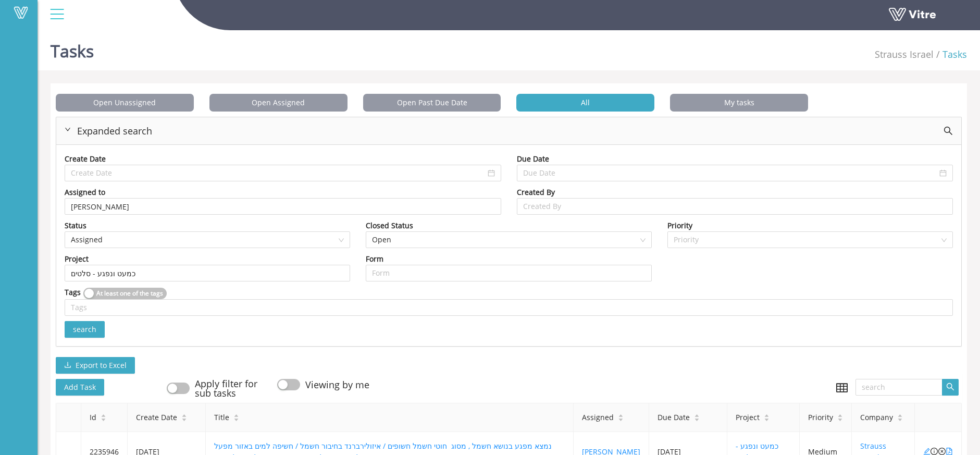 The image size is (980, 455). I want to click on span: 222, so click(904, 54).